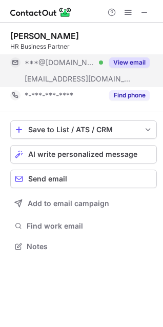  Describe the element at coordinates (83, 154) in the screenshot. I see `button: AI write personalized message` at that location.